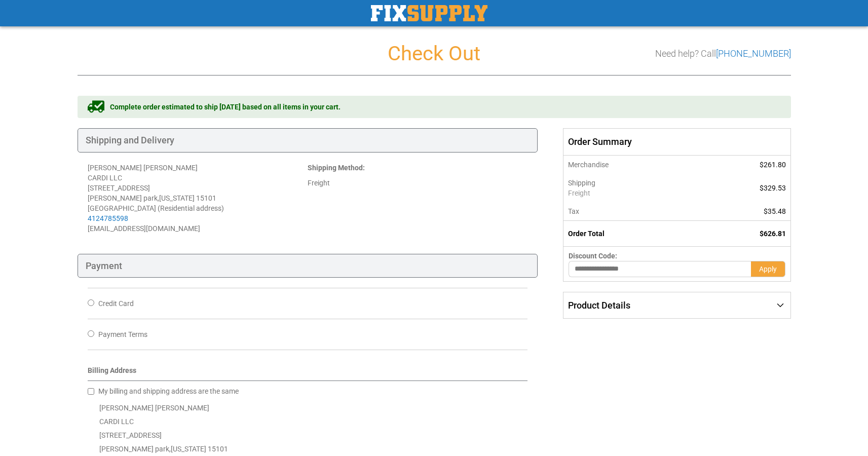  Describe the element at coordinates (768, 269) in the screenshot. I see `button: Apply` at that location.